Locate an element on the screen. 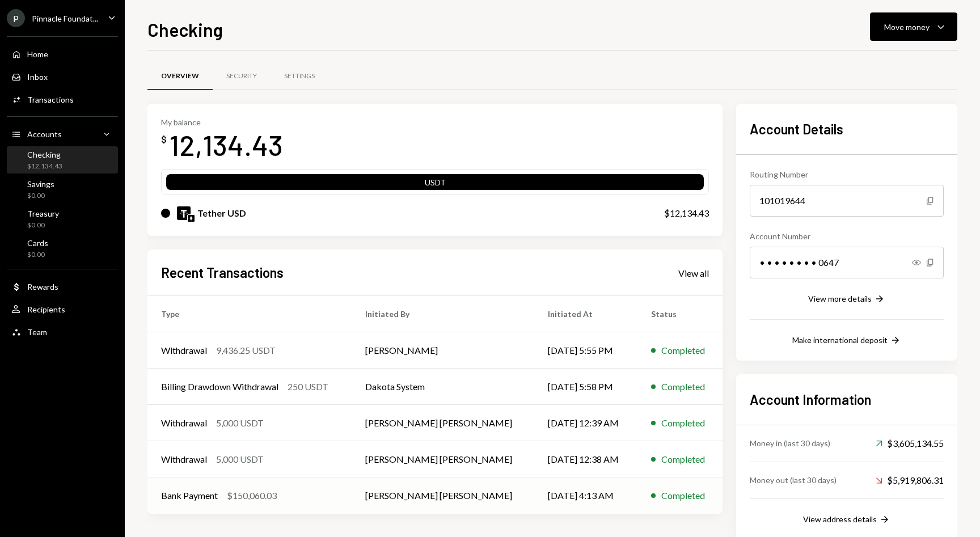 This screenshot has width=980, height=537. a: View all is located at coordinates (693, 273).